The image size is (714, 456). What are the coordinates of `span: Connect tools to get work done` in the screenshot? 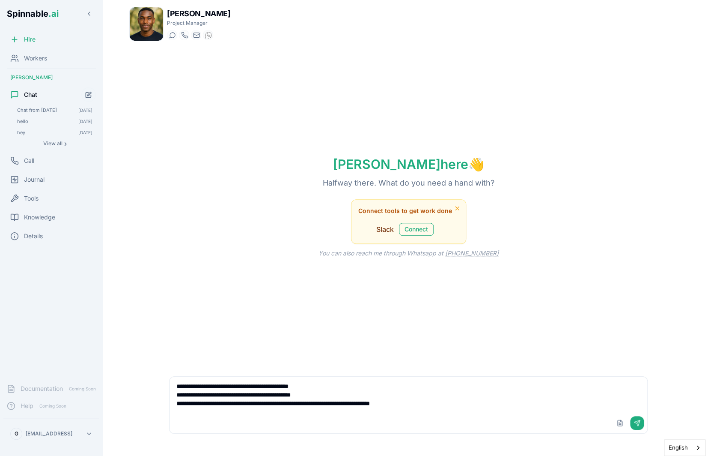 It's located at (405, 211).